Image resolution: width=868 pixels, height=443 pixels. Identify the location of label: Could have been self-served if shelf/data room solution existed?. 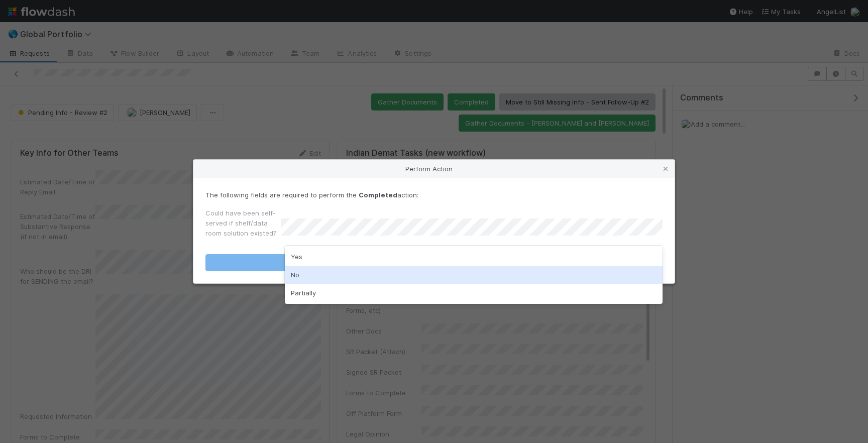
(243, 223).